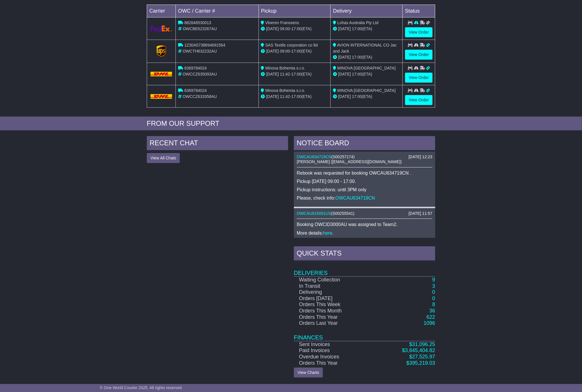 The width and height of the screenshot is (582, 392). What do you see at coordinates (333, 280) in the screenshot?
I see `td: Waiting Collection` at bounding box center [333, 280].